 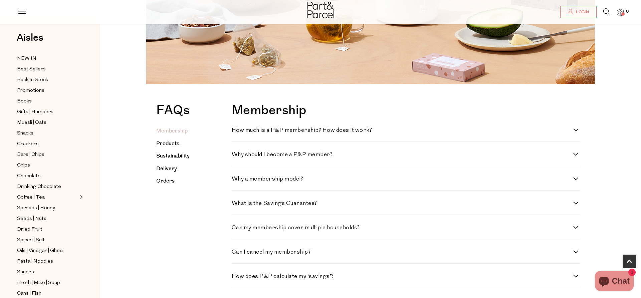 I want to click on span: Drinking Chocolate, so click(x=39, y=187).